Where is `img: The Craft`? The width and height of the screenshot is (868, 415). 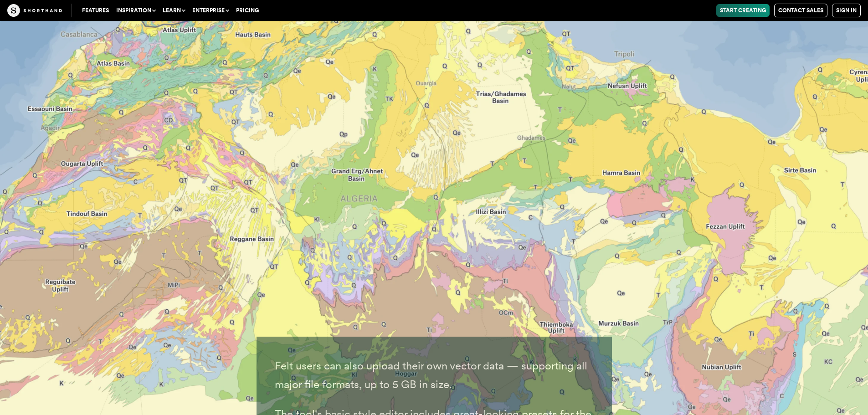 img: The Craft is located at coordinates (35, 11).